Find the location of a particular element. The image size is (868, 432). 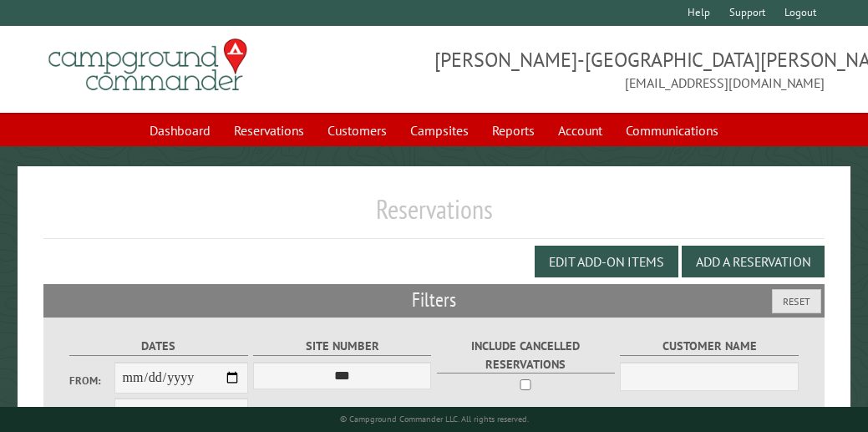

label: Dates is located at coordinates (157, 346).